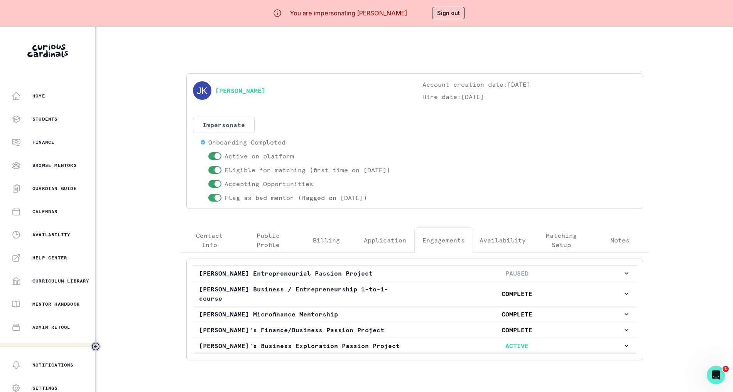 This screenshot has width=733, height=392. Describe the element at coordinates (202, 91) in the screenshot. I see `img: svg` at that location.